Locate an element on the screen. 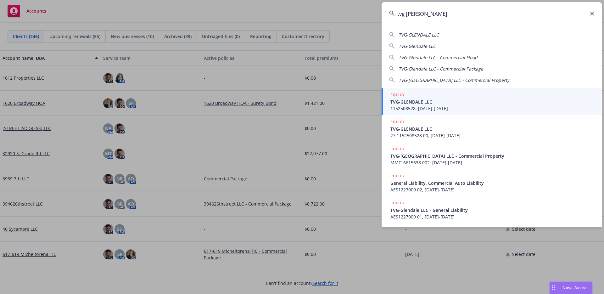  span: General Liability, Commercial Auto Liability is located at coordinates (492, 183).